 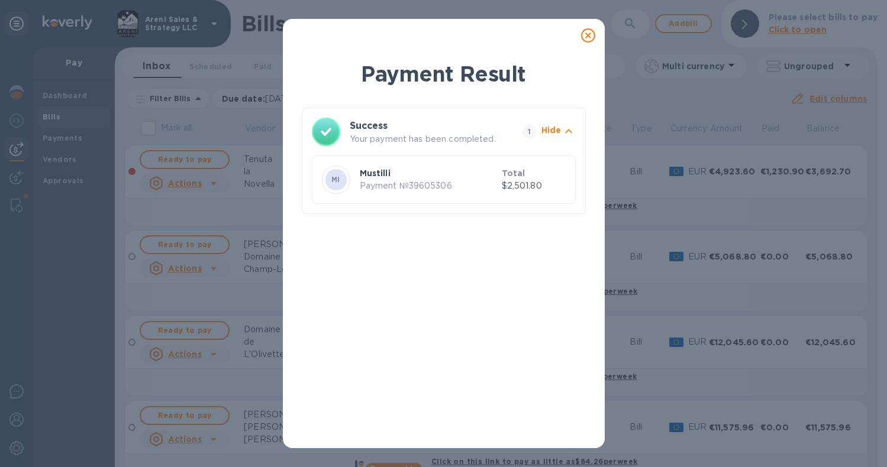 What do you see at coordinates (529, 132) in the screenshot?
I see `span: 1` at bounding box center [529, 132].